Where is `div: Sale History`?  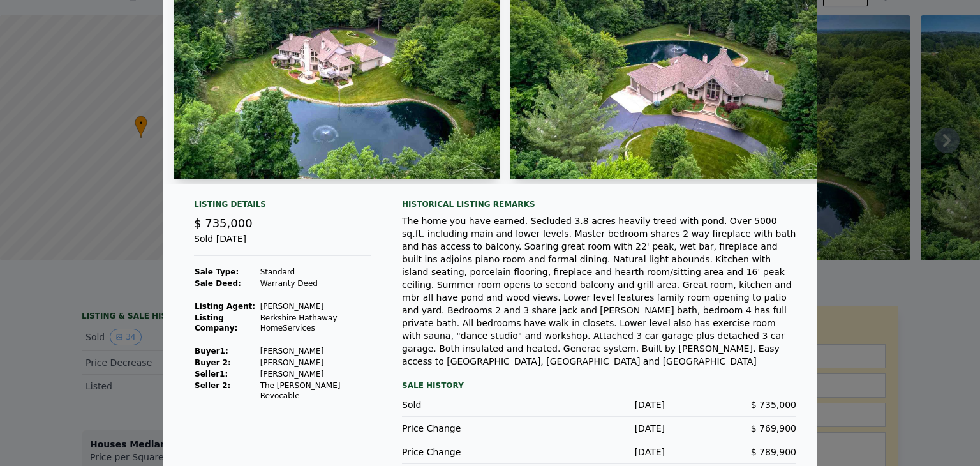
div: Sale History is located at coordinates (599, 385).